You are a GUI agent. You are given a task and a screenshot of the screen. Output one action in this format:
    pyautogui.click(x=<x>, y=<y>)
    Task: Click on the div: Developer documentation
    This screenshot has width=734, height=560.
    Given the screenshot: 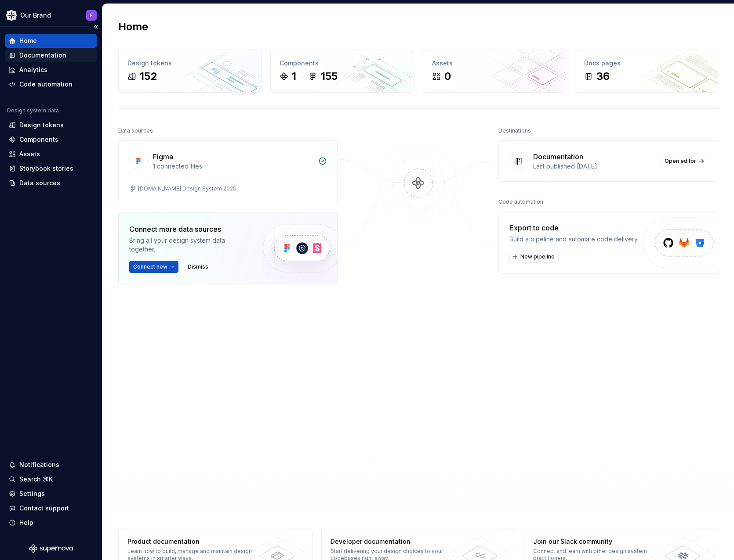 What is the action you would take?
    pyautogui.click(x=394, y=542)
    